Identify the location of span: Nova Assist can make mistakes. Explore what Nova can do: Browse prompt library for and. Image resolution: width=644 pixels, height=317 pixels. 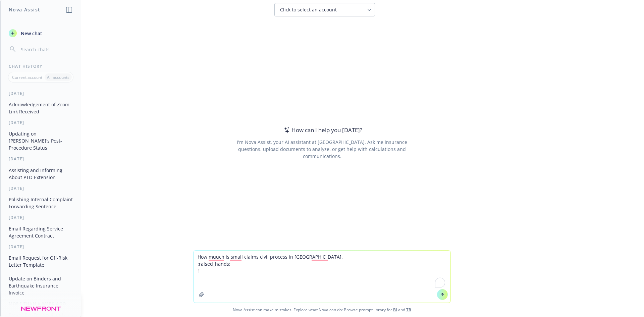
(322, 310).